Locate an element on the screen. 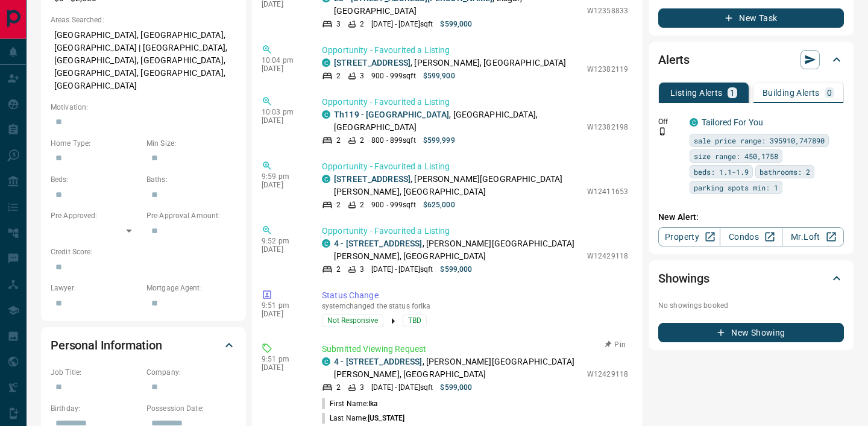 The image size is (868, 426). p: Mortgage Agent: is located at coordinates (191, 288).